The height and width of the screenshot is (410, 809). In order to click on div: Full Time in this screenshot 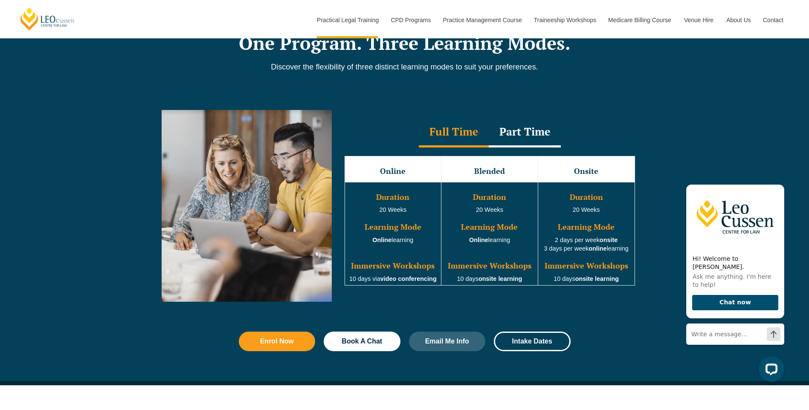, I will do `click(454, 133)`.